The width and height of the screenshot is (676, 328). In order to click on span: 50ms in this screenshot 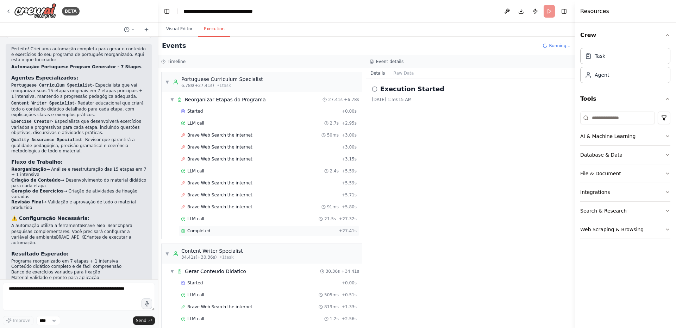, I will do `click(333, 135)`.